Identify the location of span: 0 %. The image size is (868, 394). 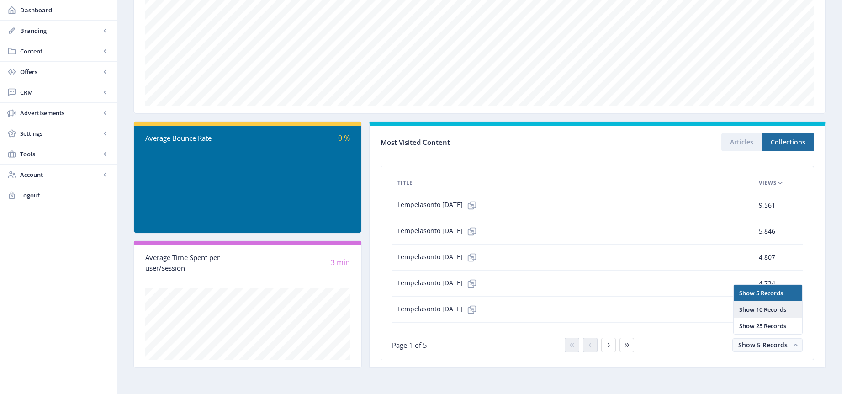
(344, 138).